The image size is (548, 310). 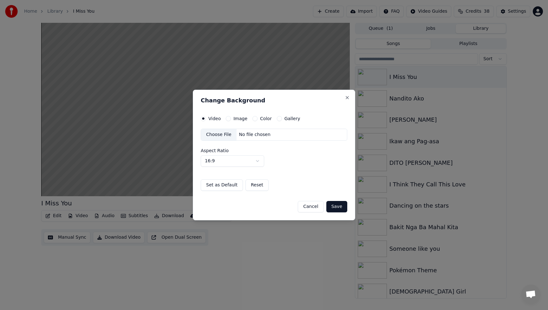 I want to click on label: Aspect Ratio, so click(x=274, y=151).